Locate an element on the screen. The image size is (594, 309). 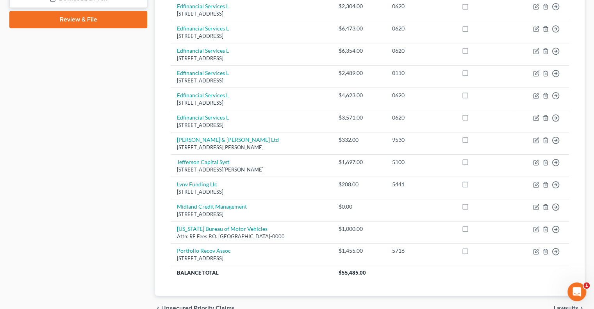
a: Jefferson Capital Syst is located at coordinates (203, 162).